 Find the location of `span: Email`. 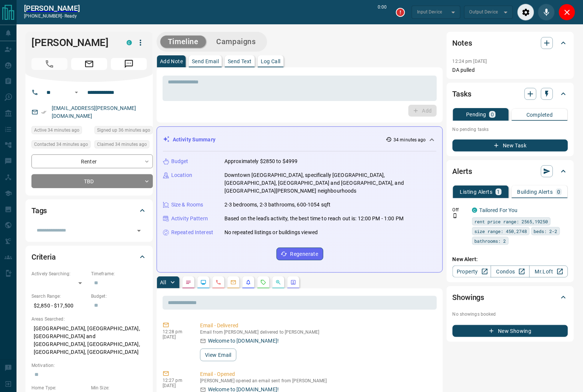

span: Email is located at coordinates (89, 64).